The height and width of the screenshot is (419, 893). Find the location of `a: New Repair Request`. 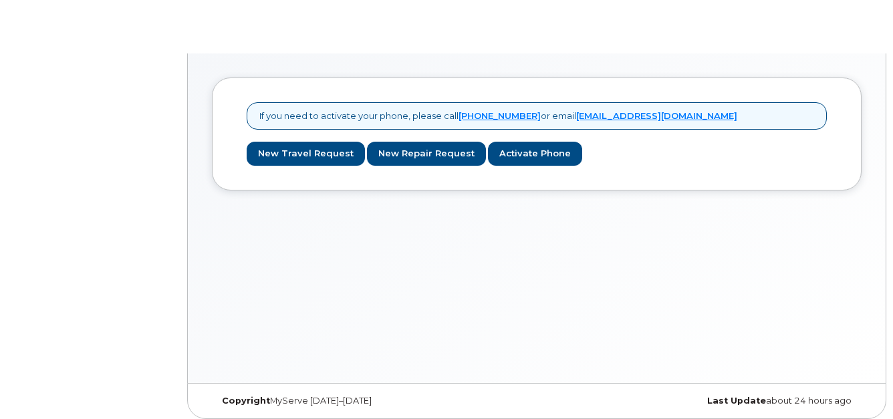

a: New Repair Request is located at coordinates (427, 154).